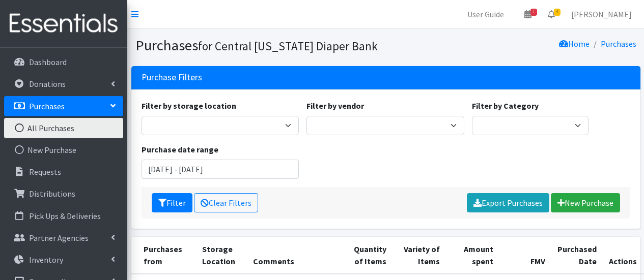 This screenshot has height=280, width=644. I want to click on th: Comments, so click(297, 255).